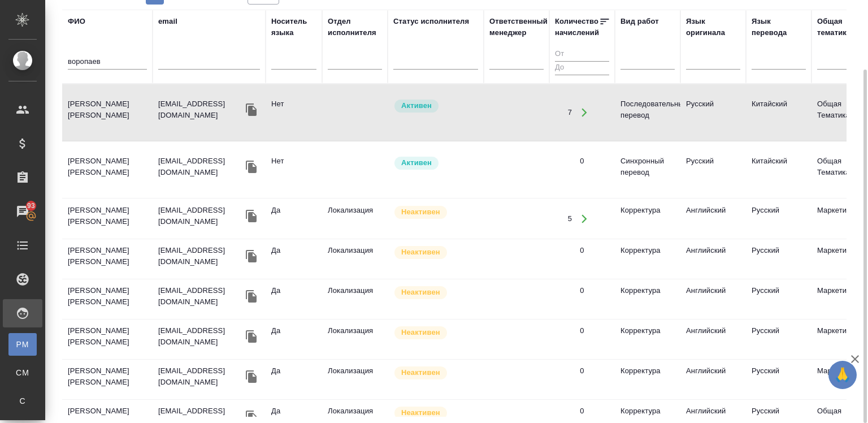 The width and height of the screenshot is (868, 423). I want to click on div: 7, so click(569, 112).